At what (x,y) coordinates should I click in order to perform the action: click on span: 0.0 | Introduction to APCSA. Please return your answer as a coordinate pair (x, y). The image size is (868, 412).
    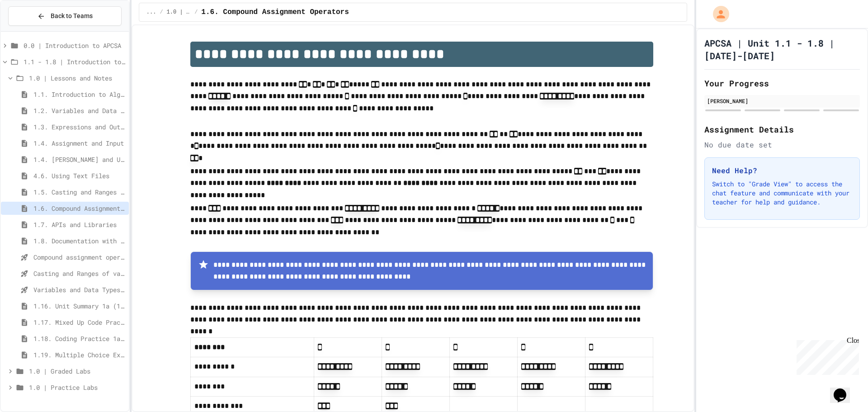
    Looking at the image, I should click on (74, 46).